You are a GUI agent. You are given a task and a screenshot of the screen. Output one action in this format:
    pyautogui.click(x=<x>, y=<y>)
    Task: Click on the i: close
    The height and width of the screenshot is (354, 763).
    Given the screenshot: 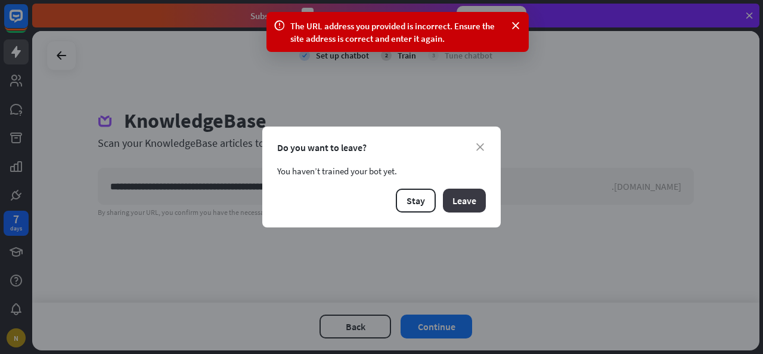 What is the action you would take?
    pyautogui.click(x=480, y=147)
    